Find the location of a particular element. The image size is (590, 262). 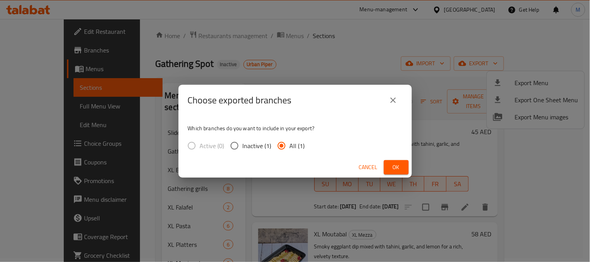

span: Cancel is located at coordinates (368, 167).